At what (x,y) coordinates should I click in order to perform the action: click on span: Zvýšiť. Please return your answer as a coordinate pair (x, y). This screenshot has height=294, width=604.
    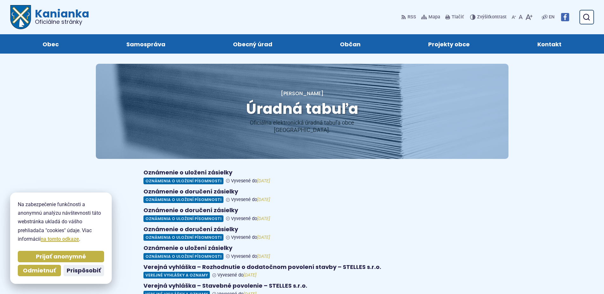
    Looking at the image, I should click on (483, 17).